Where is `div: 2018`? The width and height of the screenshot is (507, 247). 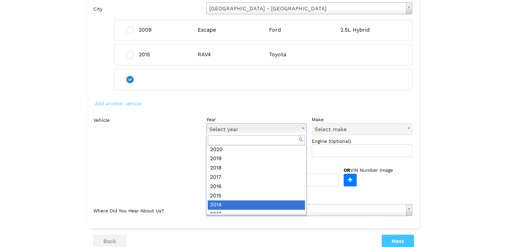
div: 2018 is located at coordinates (257, 168).